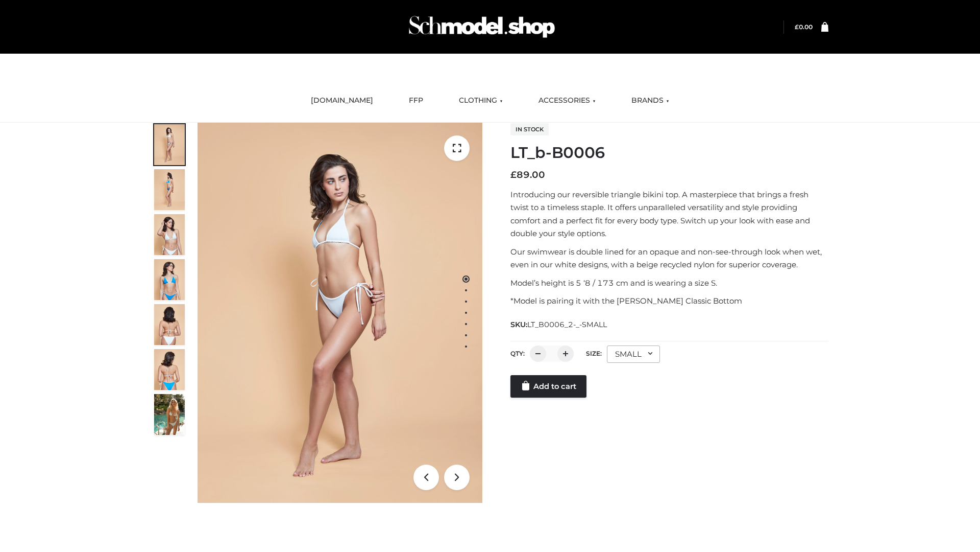 The image size is (980, 552). What do you see at coordinates (482, 26) in the screenshot?
I see `a: Schmodel Admin 964` at bounding box center [482, 26].